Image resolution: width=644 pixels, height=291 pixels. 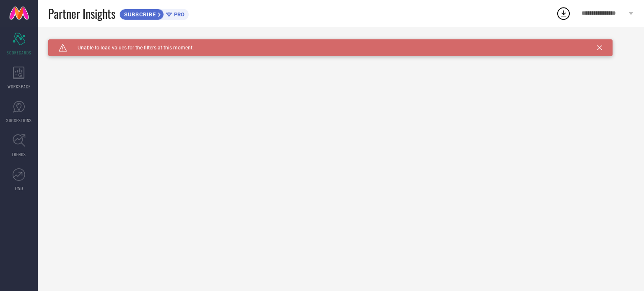 What do you see at coordinates (154, 14) in the screenshot?
I see `a: SUBSCRIBEPRO` at bounding box center [154, 14].